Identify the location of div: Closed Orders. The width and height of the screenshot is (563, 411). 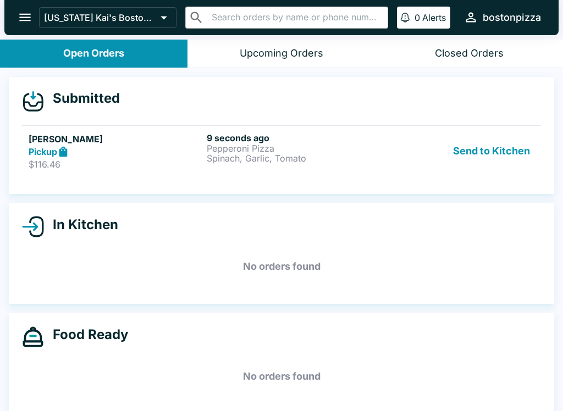
(469, 53).